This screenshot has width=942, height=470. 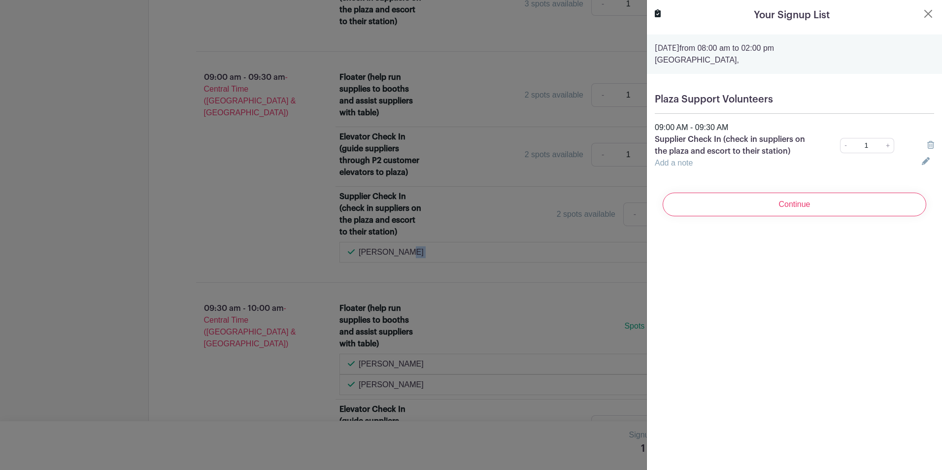 I want to click on button: Close, so click(x=928, y=14).